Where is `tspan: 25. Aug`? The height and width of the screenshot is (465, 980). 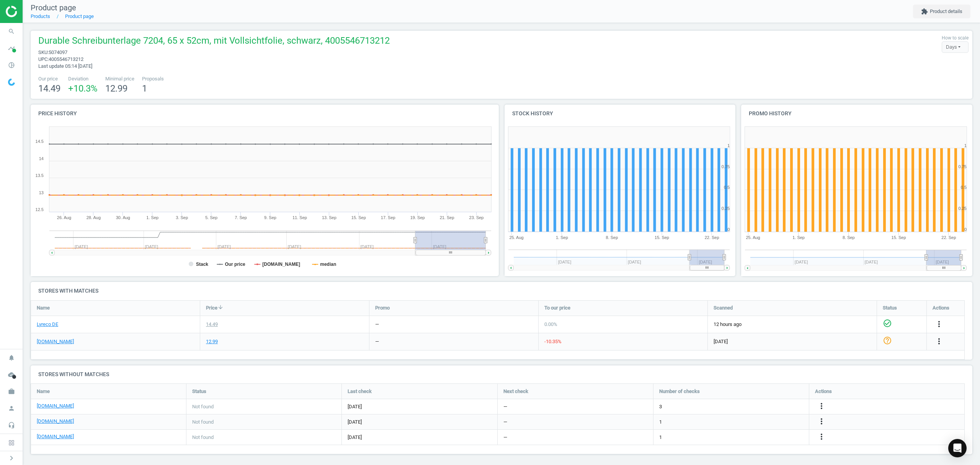 tspan: 25. Aug is located at coordinates (515, 237).